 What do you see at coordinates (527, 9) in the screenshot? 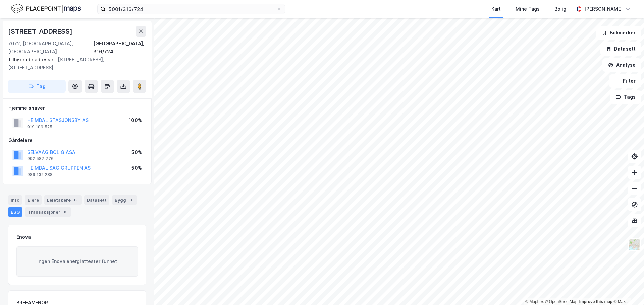
I see `div: Mine Tags` at bounding box center [527, 9].